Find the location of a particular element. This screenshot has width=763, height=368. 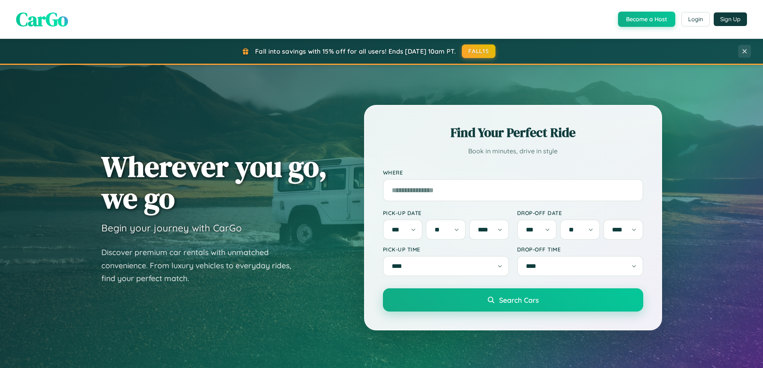

label: Pick-up Date is located at coordinates (446, 213).